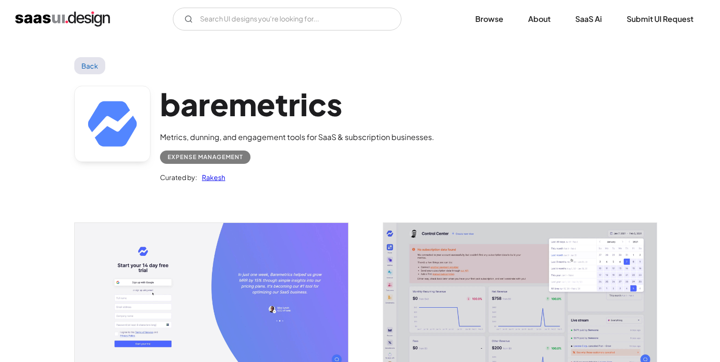  What do you see at coordinates (62, 19) in the screenshot?
I see `a: home` at bounding box center [62, 19].